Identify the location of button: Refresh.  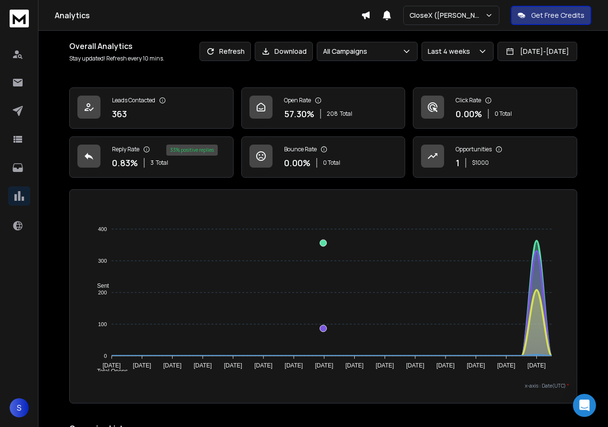
(225, 51).